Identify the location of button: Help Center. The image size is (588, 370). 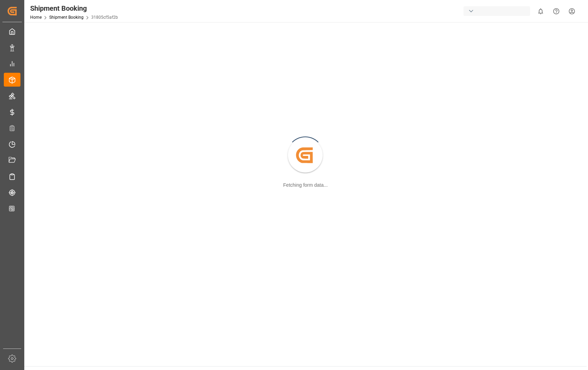
(556, 11).